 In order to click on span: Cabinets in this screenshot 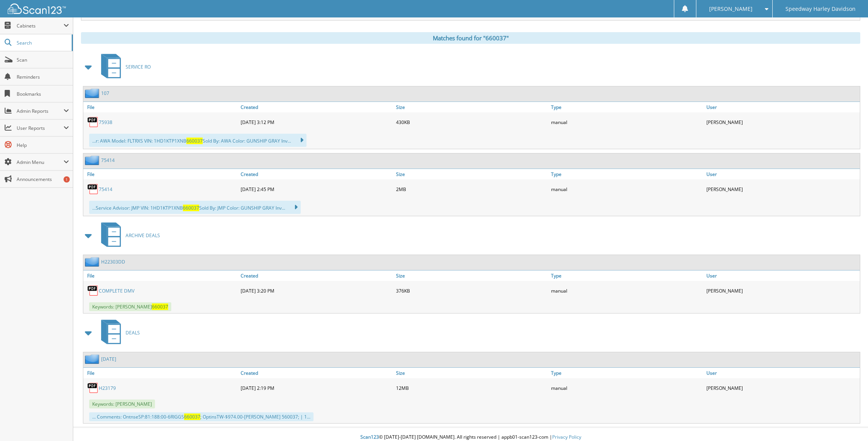, I will do `click(40, 26)`.